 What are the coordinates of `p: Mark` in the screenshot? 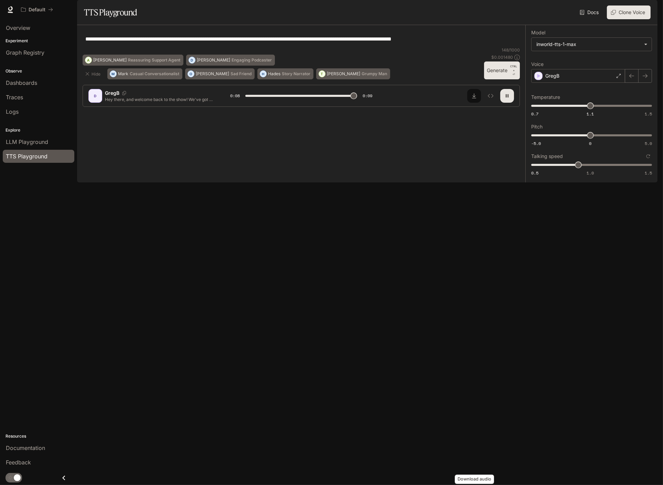 It's located at (123, 74).